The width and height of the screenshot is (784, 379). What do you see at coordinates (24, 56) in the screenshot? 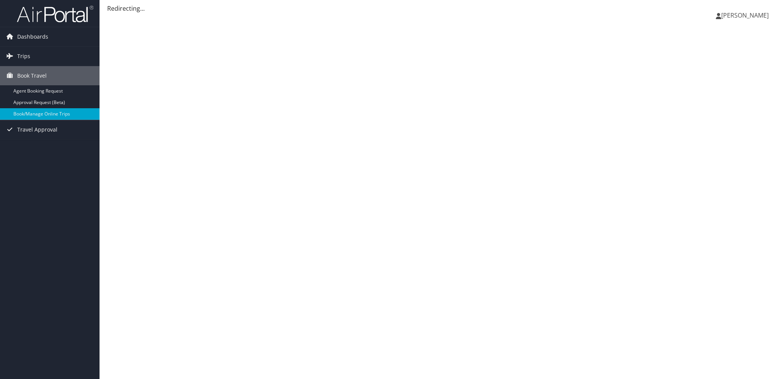
I see `span: Trips` at bounding box center [24, 56].